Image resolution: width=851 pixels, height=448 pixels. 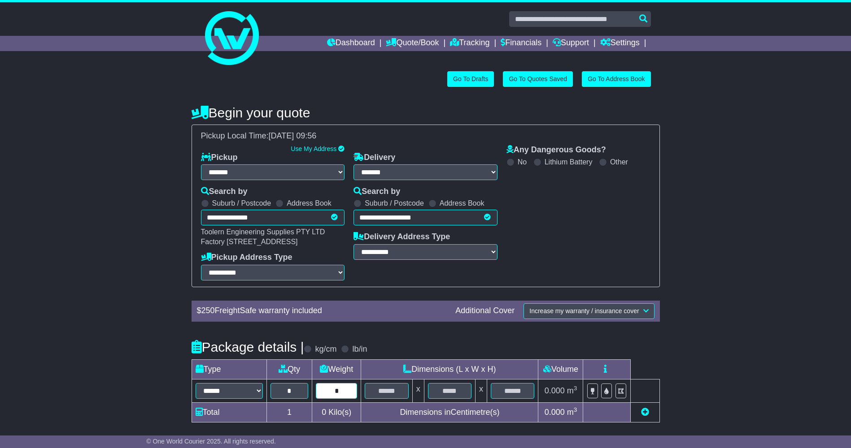 What do you see at coordinates (247, 258) in the screenshot?
I see `label: Pickup Address Type` at bounding box center [247, 258].